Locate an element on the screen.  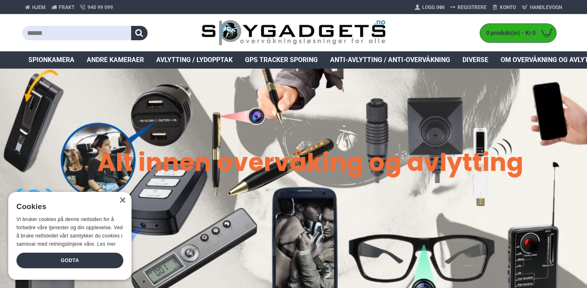
span: Hjem is located at coordinates (39, 7).